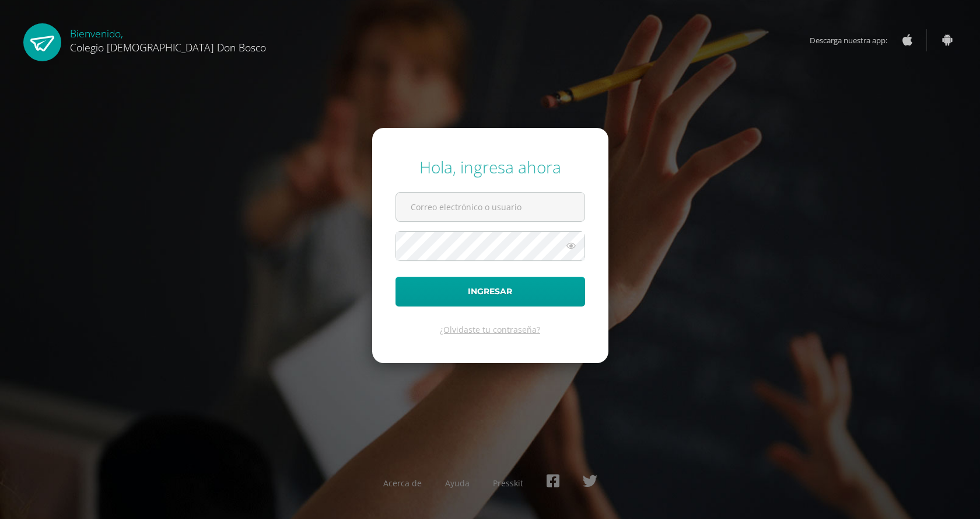 The image size is (980, 519). Describe the element at coordinates (490, 207) in the screenshot. I see `input: Correo electrónico o usuario` at that location.